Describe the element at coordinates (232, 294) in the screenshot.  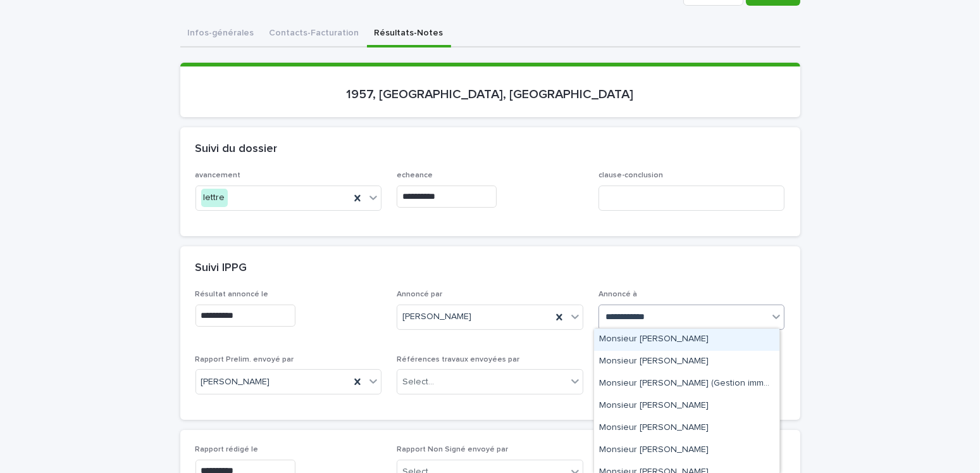
I see `span: Résultat annoncé le` at that location.